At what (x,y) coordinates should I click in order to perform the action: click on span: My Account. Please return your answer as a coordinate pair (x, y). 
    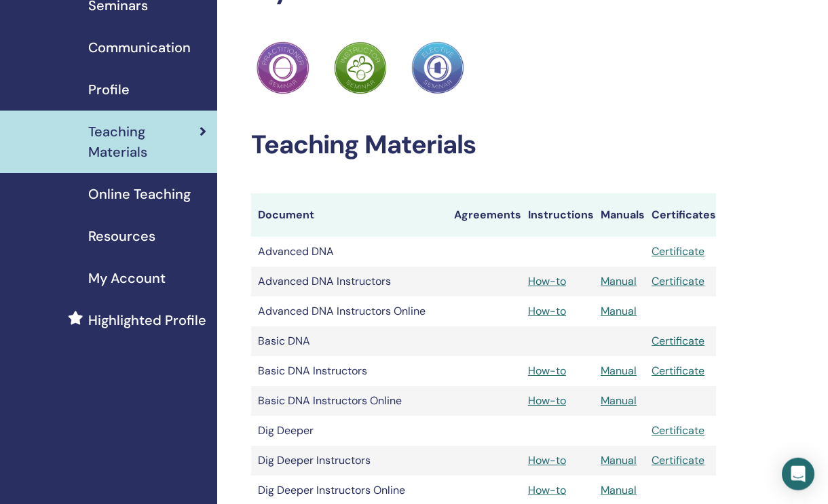
    Looking at the image, I should click on (127, 278).